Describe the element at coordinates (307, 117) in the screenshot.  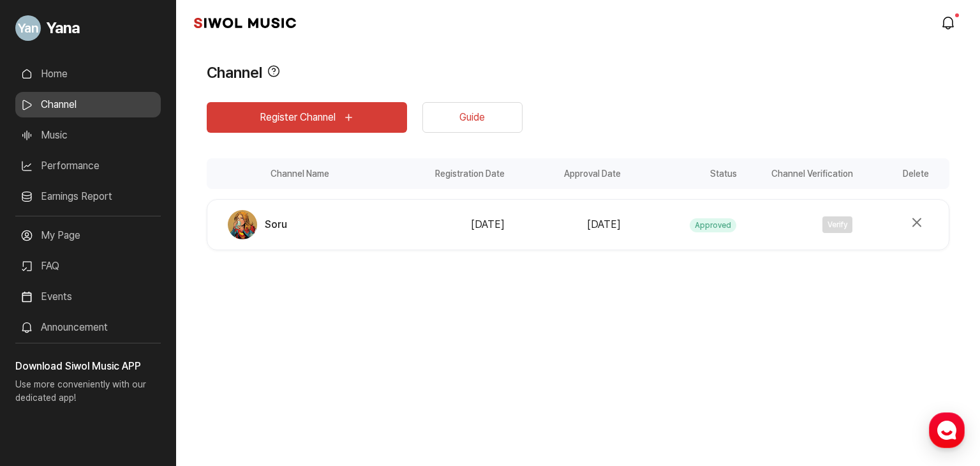
I see `button: Register Channel` at that location.